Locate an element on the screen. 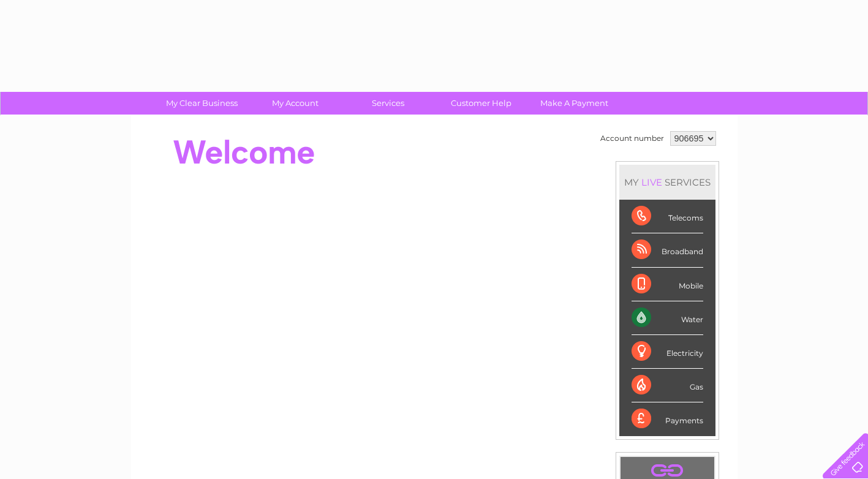 The width and height of the screenshot is (868, 479). div: Electricity is located at coordinates (667, 352).